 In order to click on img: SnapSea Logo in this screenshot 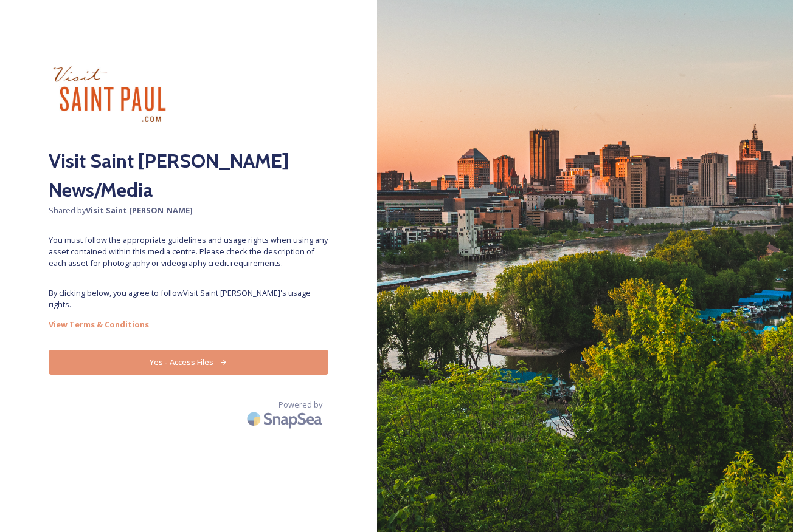, I will do `click(285, 419)`.